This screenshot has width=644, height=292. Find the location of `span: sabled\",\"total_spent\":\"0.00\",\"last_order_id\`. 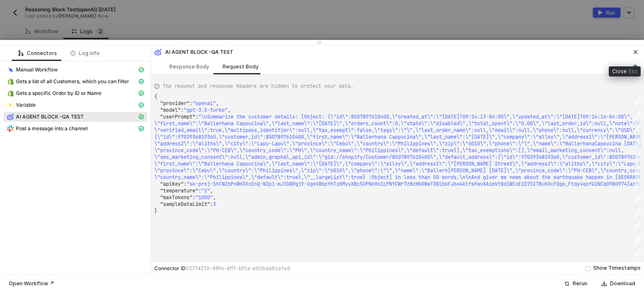

span: sabled\",\"total_spent\":\"0.00\",\"last_order_id\ is located at coordinates (516, 123).